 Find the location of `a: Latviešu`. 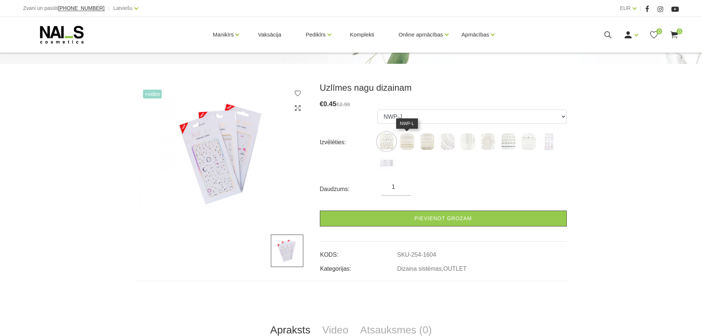

a: Latviešu is located at coordinates (123, 8).